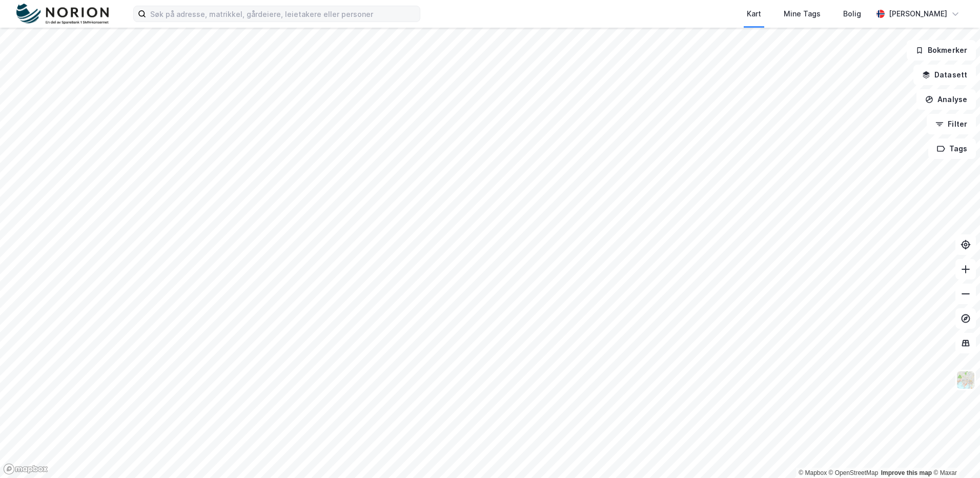  What do you see at coordinates (283, 13) in the screenshot?
I see `input: Søk på adresse, matrikkel, gårdeiere, leietakere eller personer` at bounding box center [283, 13].